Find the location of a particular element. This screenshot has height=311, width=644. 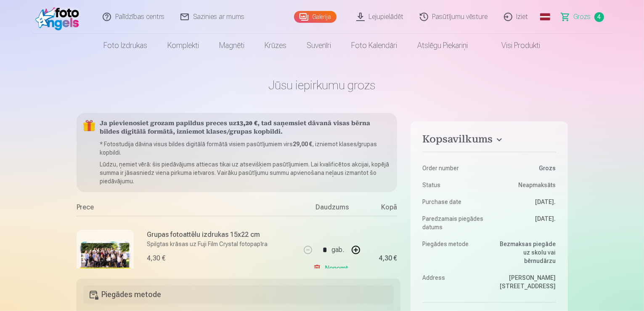

h5: Piegādes metode is located at coordinates (239, 294).